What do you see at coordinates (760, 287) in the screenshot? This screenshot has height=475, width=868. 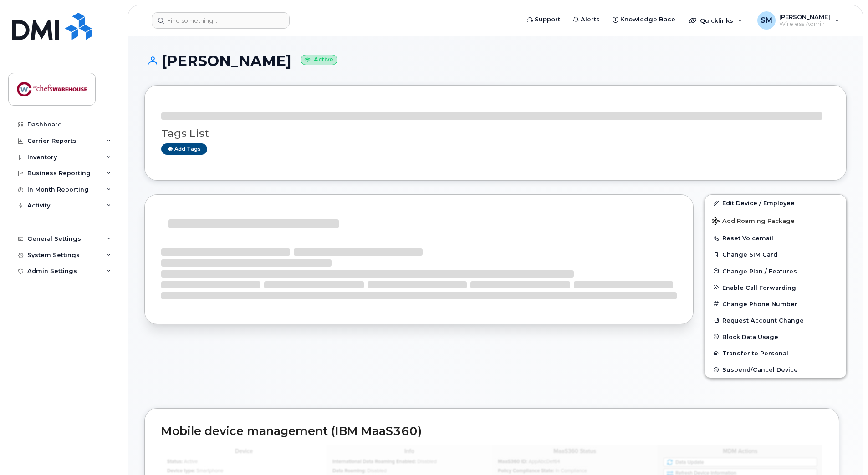 I see `span: Enable Call Forwarding` at bounding box center [760, 287].